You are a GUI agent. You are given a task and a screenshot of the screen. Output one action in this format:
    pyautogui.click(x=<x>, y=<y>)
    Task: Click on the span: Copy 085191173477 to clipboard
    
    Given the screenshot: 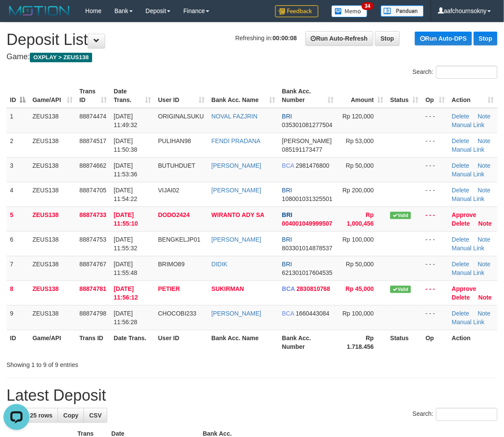 What is the action you would take?
    pyautogui.click(x=302, y=150)
    